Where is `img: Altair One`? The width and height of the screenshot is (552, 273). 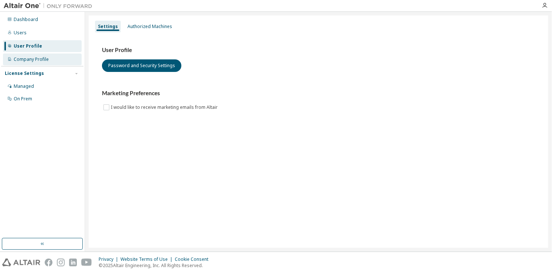 img: Altair One is located at coordinates (50, 6).